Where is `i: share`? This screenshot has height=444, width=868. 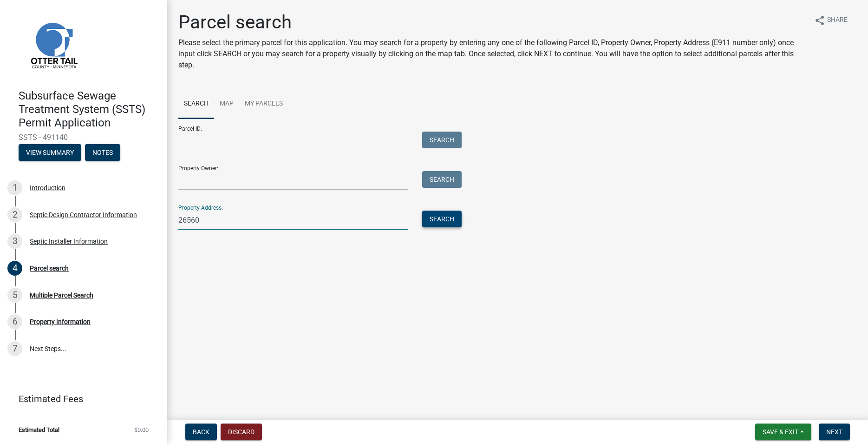
i: share is located at coordinates (820, 21).